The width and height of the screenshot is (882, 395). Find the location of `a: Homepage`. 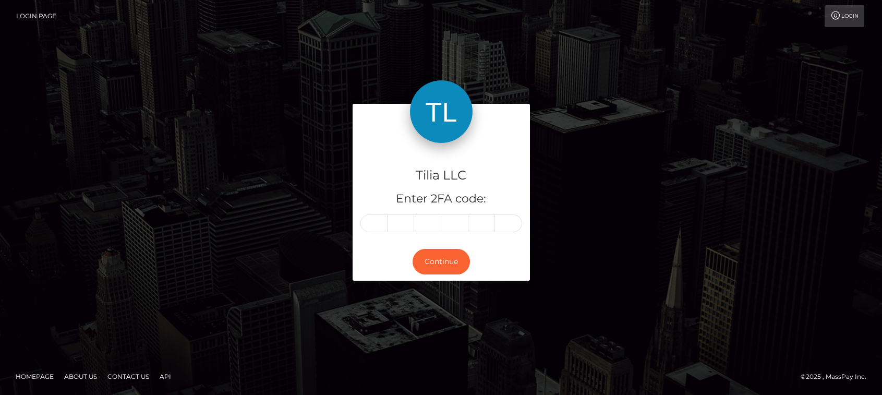

a: Homepage is located at coordinates (34, 376).